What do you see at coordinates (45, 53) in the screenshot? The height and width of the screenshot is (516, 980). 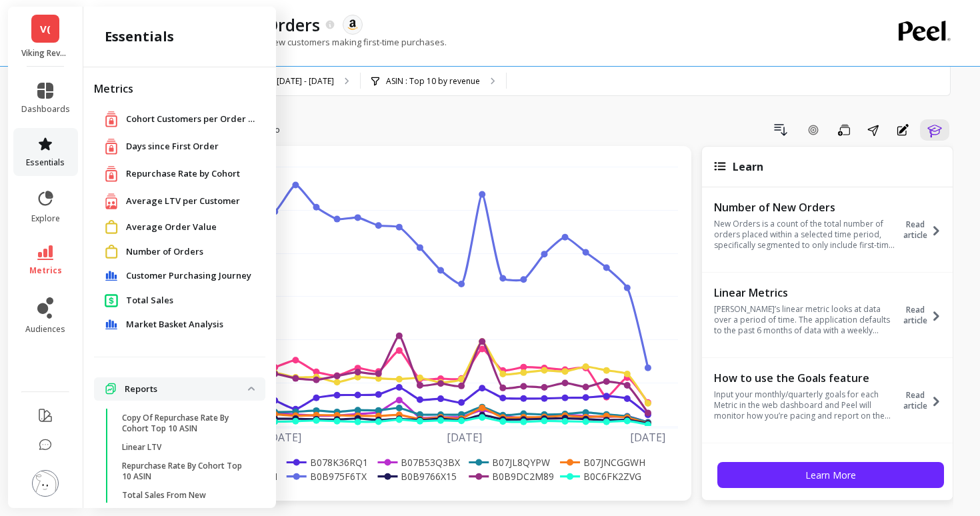 I see `p: Viking Revolution (Essor)` at bounding box center [45, 53].